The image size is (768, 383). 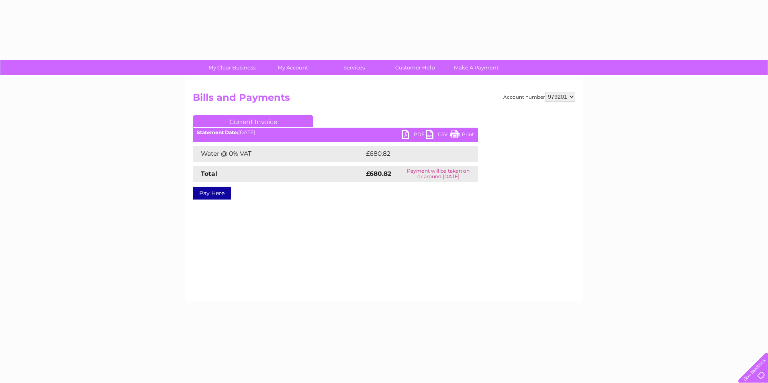 I want to click on a: My Clear Business, so click(x=232, y=67).